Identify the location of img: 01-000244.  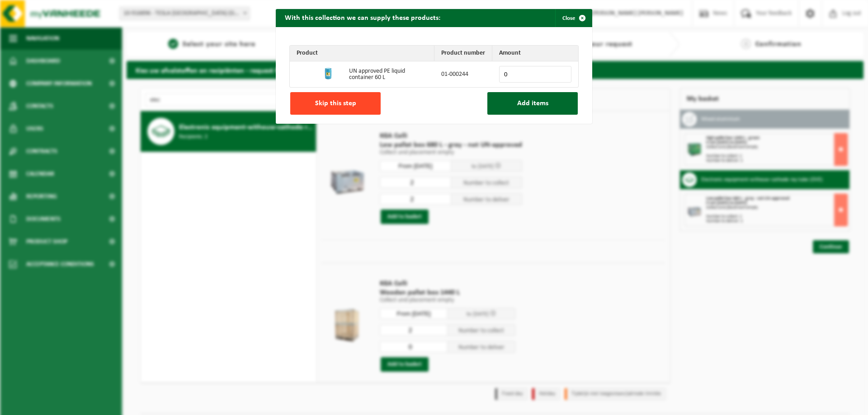
(328, 73).